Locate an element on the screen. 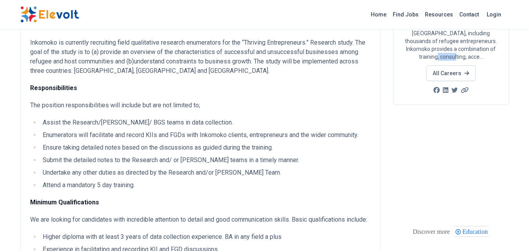  a: All Careers is located at coordinates (451, 73).